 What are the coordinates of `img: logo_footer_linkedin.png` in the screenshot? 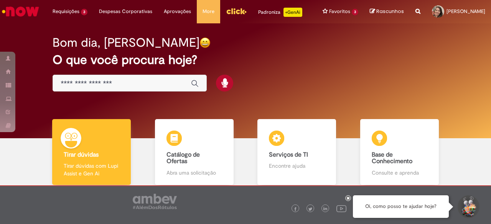 It's located at (325, 209).